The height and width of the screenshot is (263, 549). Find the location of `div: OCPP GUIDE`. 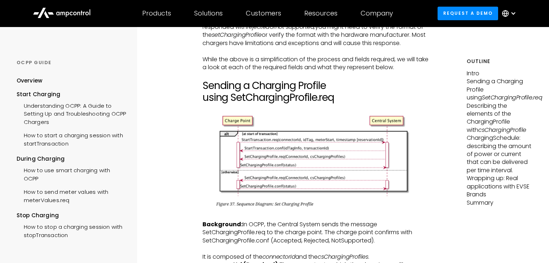

div: OCPP GUIDE is located at coordinates (71, 63).